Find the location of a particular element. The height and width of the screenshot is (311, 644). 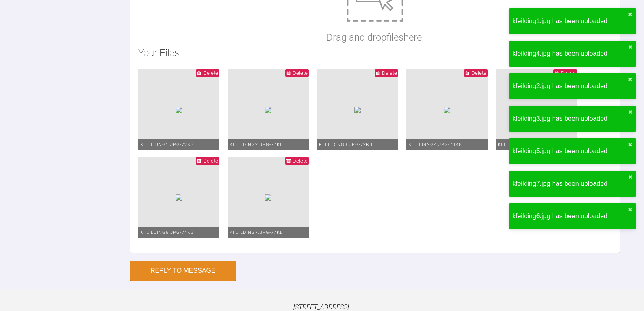

img: cdd54845-472a-422b-9ce3-91e006c996e2 is located at coordinates (358, 110).